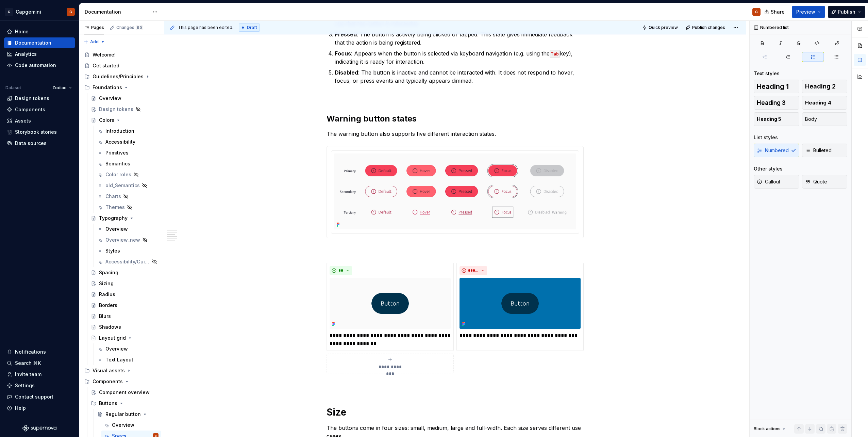 The height and width of the screenshot is (437, 868). What do you see at coordinates (771, 103) in the screenshot?
I see `span: Heading 3` at bounding box center [771, 103].